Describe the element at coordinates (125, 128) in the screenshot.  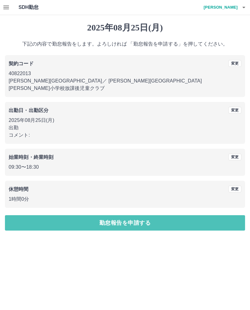
I see `p: 出勤` at that location.